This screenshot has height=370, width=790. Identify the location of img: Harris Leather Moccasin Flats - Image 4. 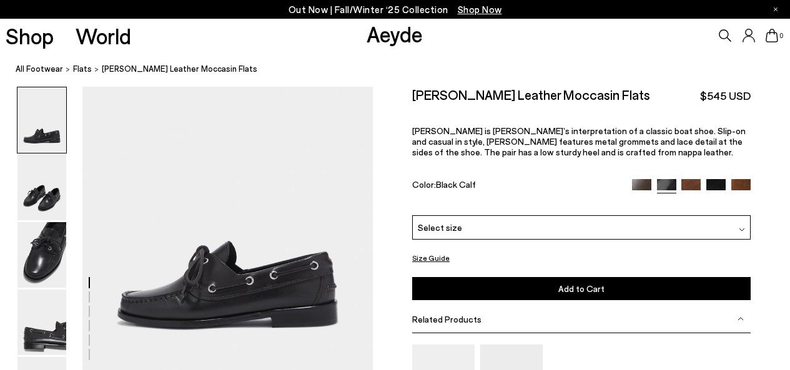
(42, 322).